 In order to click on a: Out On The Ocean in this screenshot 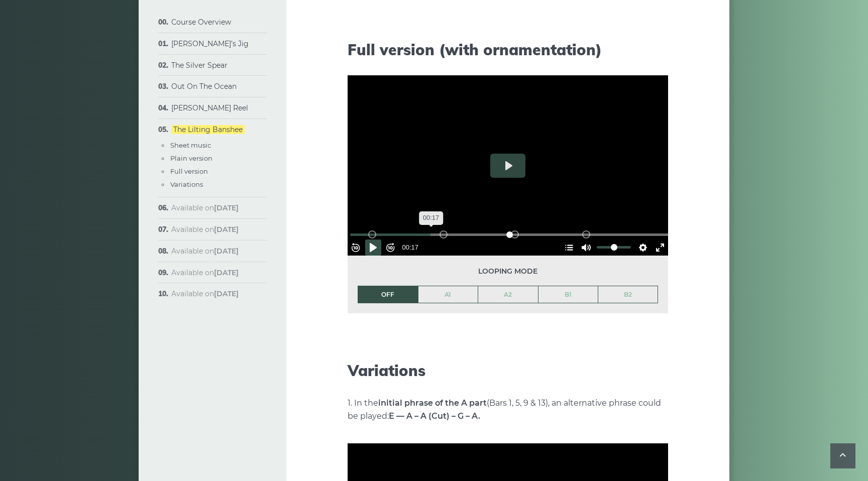, I will do `click(204, 87)`.